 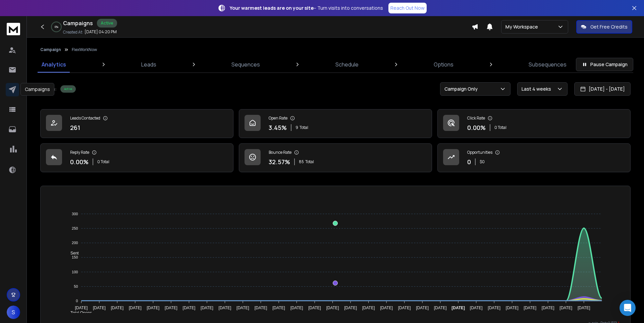 I want to click on p: Click Rate, so click(x=476, y=118).